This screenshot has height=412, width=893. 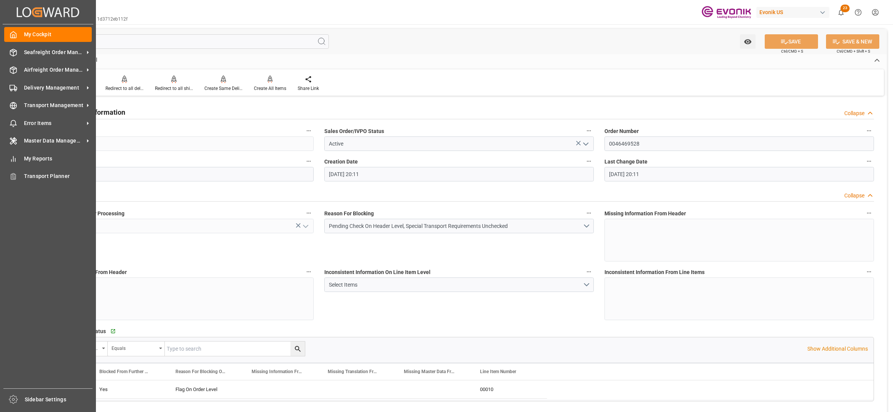 I want to click on button: Missing Master Data From Header, so click(x=309, y=272).